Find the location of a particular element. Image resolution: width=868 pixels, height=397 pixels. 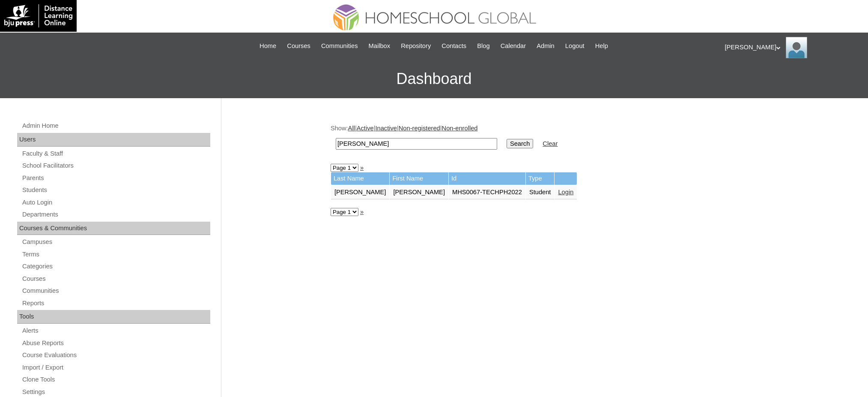

a: Logout is located at coordinates (575, 46).